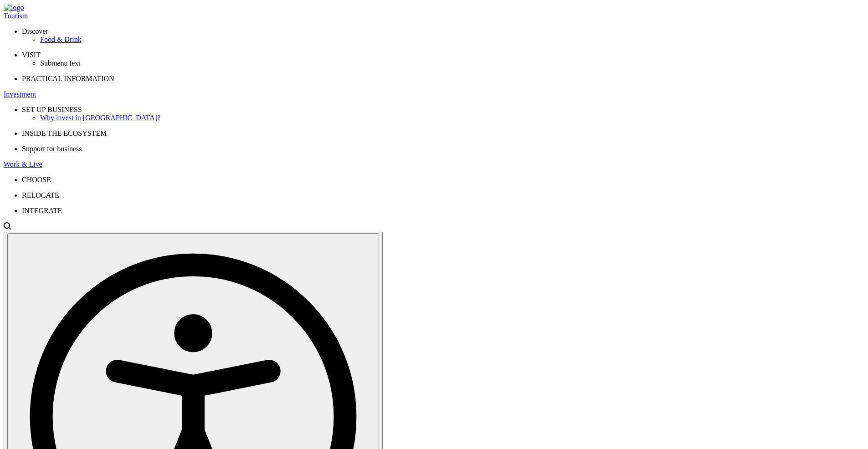  I want to click on img: logo, so click(14, 8).